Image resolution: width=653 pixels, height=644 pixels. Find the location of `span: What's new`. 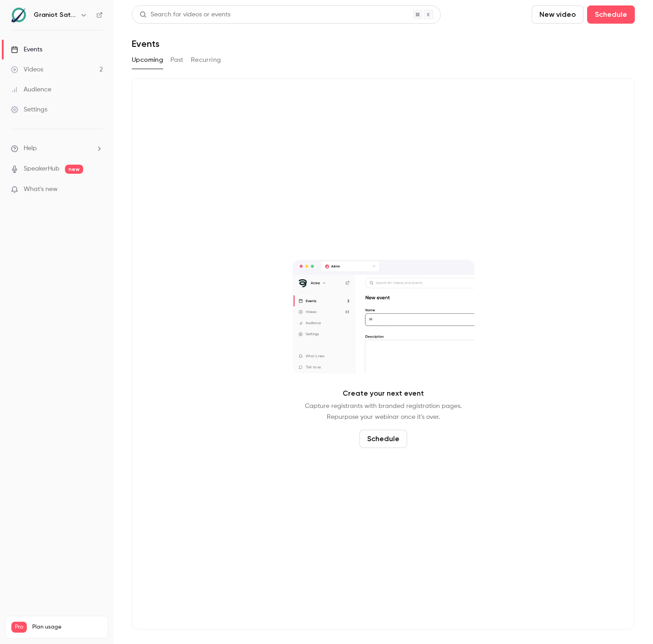

span: What's new is located at coordinates (40, 189).